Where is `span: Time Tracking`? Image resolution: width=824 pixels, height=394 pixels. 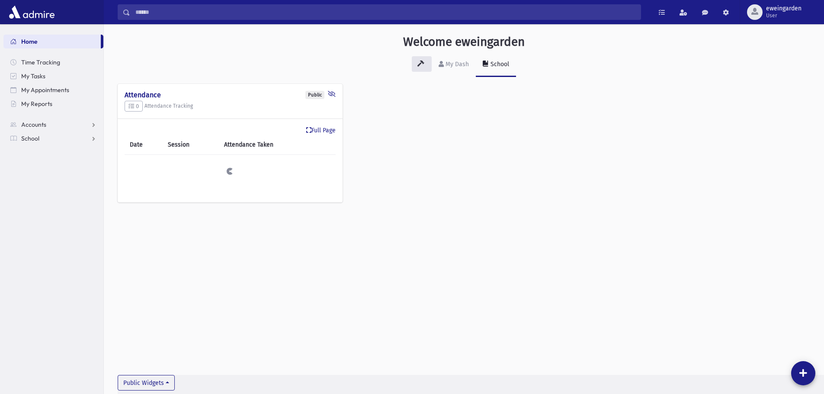
span: Time Tracking is located at coordinates (41, 62).